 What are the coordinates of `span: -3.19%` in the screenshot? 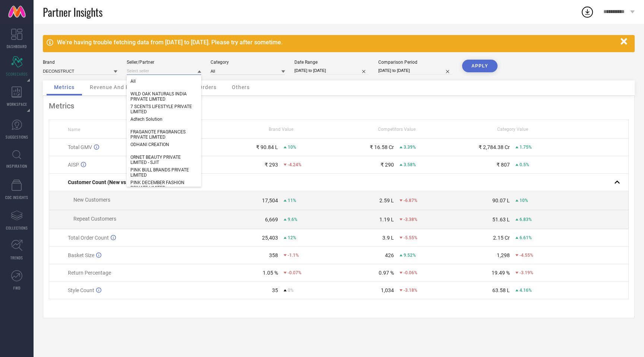 It's located at (526, 273).